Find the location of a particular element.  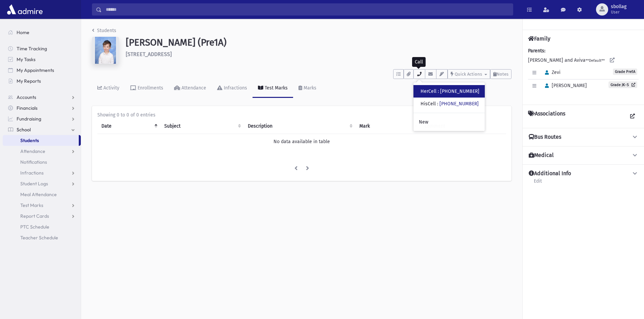

th: Description: activate to sort column ascending is located at coordinates (299, 126).